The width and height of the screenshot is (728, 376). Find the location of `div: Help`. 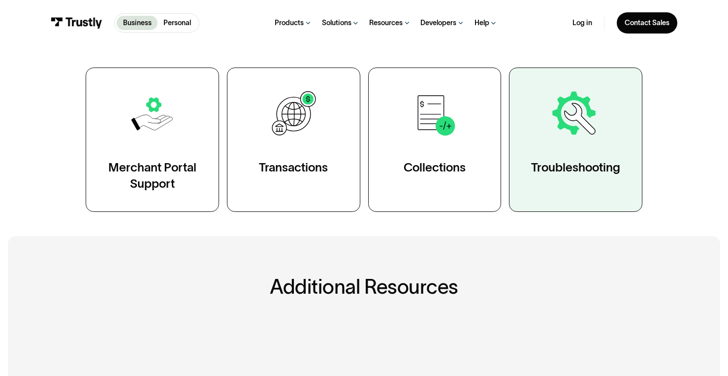

div: Help is located at coordinates (482, 23).